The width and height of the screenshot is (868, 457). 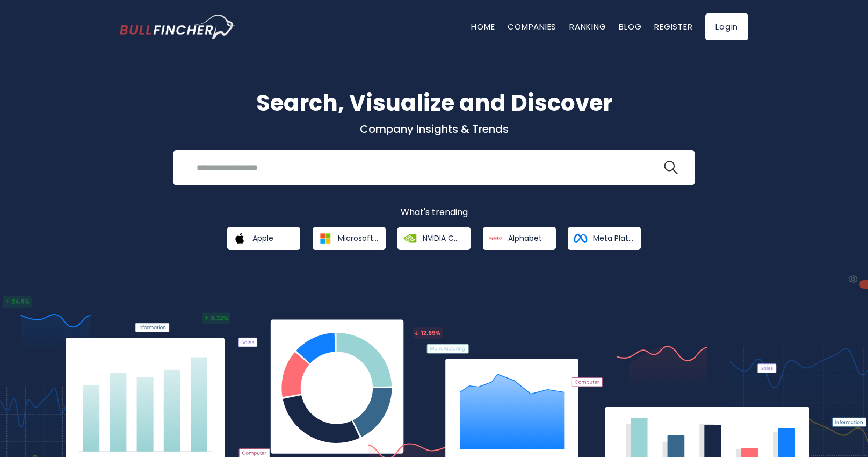 I want to click on a: Alphabet, so click(x=519, y=238).